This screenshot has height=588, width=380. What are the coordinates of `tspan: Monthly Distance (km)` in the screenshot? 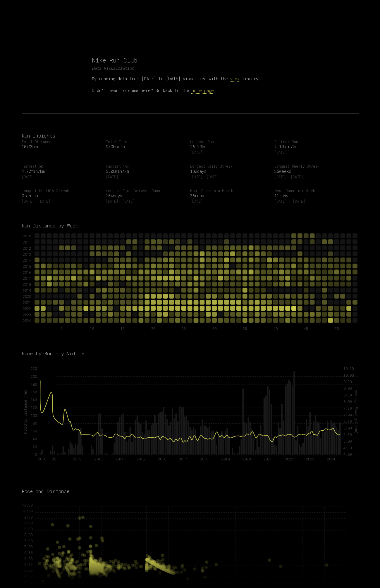 It's located at (25, 412).